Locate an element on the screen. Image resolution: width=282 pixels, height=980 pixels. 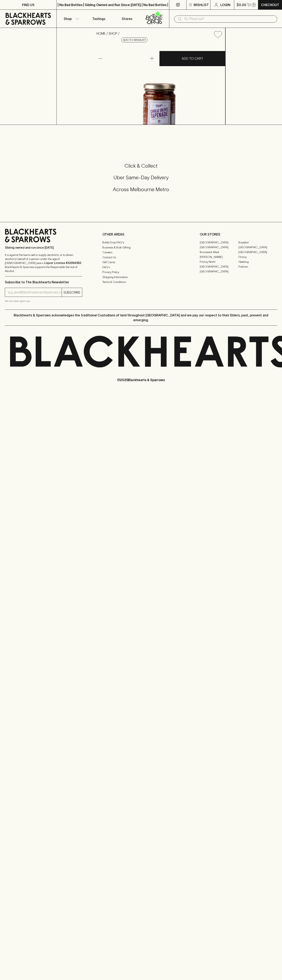
p: OUR STORES is located at coordinates (238, 235).